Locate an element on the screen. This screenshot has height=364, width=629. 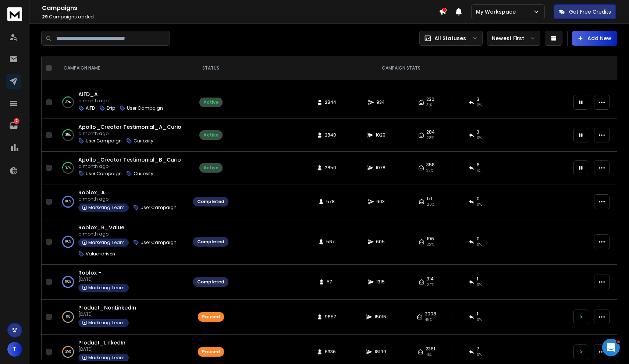
span: Roblox_A is located at coordinates (92, 192).